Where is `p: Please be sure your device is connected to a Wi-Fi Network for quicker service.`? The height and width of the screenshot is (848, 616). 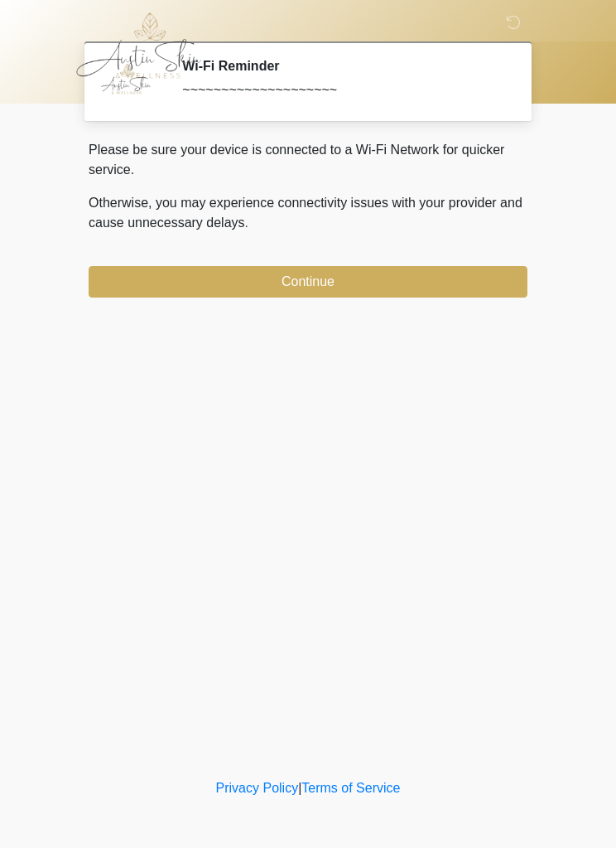
p: Please be sure your device is connected to a Wi-Fi Network for quicker service. is located at coordinates (308, 160).